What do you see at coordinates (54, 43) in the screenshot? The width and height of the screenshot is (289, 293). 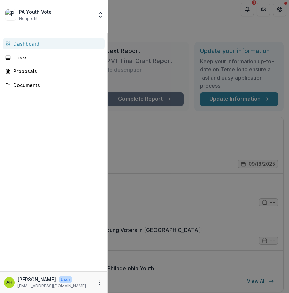 I see `a: Dashboard` at bounding box center [54, 43].